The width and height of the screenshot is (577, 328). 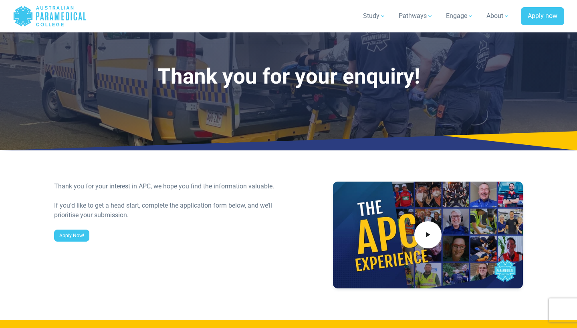 I want to click on a: Study, so click(x=374, y=16).